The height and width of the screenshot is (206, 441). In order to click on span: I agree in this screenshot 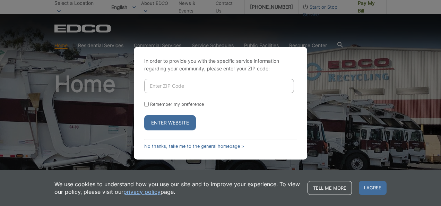, I will do `click(373, 188)`.